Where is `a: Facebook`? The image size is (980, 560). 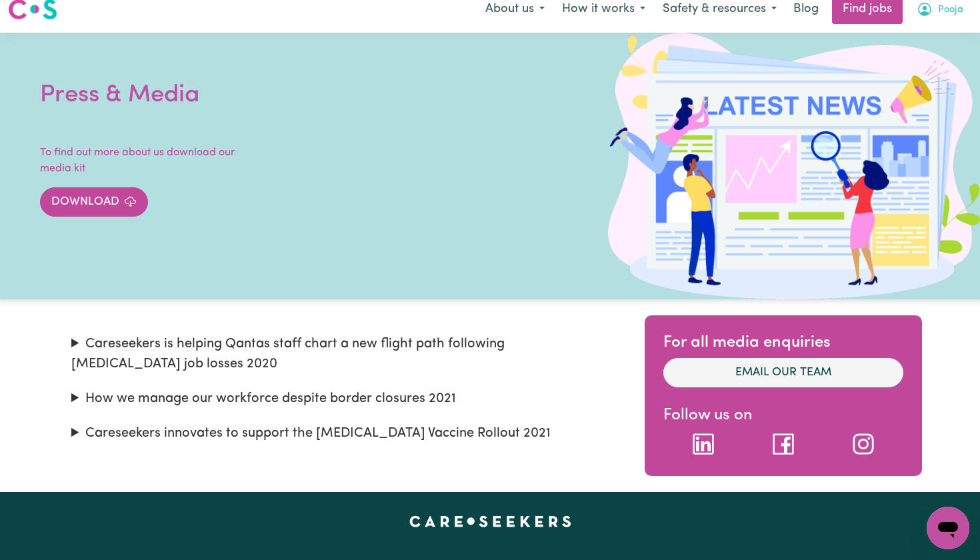
a: Facebook is located at coordinates (784, 444).